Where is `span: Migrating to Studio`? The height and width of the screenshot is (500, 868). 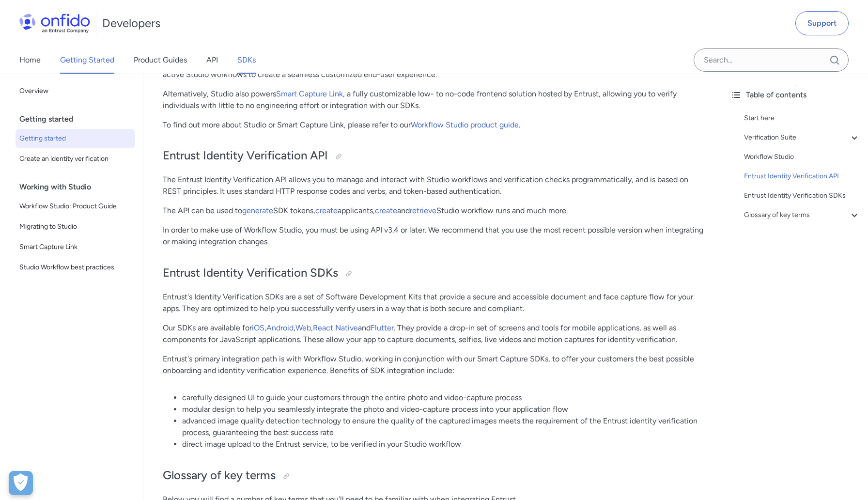
span: Migrating to Studio is located at coordinates (75, 226).